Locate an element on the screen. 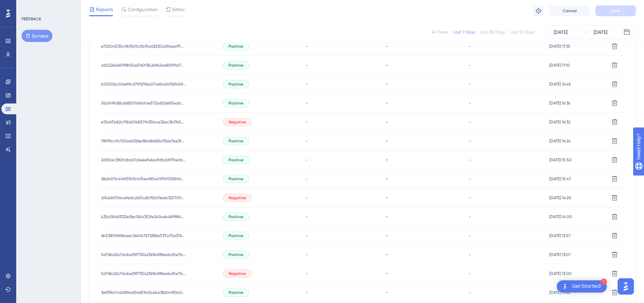 The image size is (644, 303). div: Last 90 Days is located at coordinates (522, 32).